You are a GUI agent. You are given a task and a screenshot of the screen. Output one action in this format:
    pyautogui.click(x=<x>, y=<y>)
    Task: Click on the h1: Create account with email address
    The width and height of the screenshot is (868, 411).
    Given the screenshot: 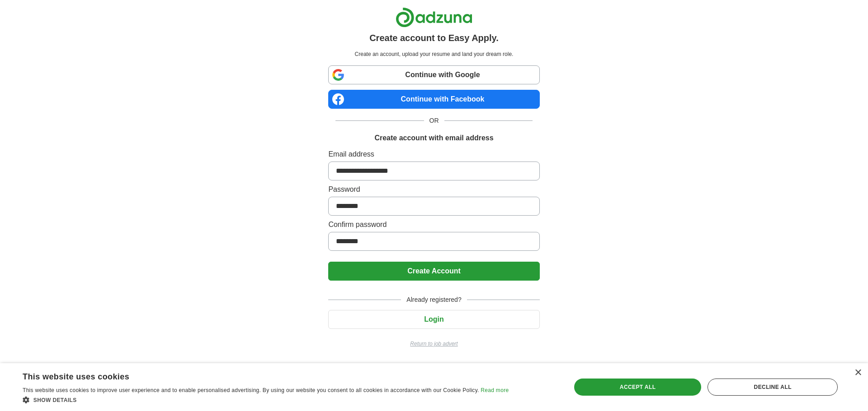 What is the action you would take?
    pyautogui.click(x=434, y=138)
    